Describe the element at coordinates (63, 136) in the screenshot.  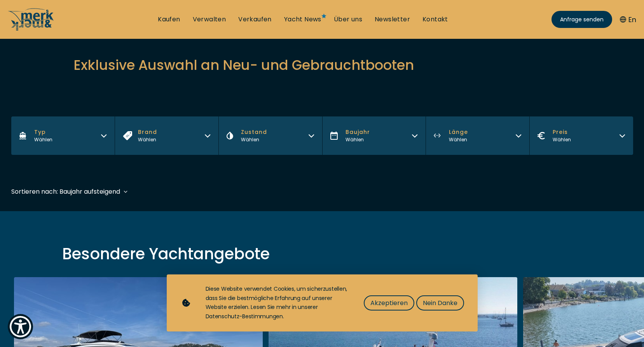
I see `button: TypWählen` at that location.